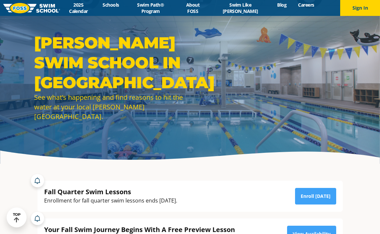 The width and height of the screenshot is (380, 234). What do you see at coordinates (193, 8) in the screenshot?
I see `a: About FOSS` at bounding box center [193, 8].